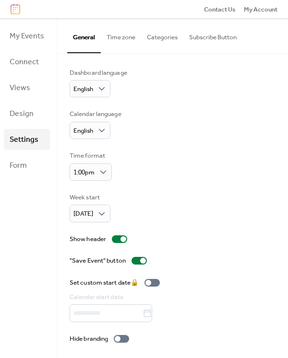 The width and height of the screenshot is (288, 358). Describe the element at coordinates (162, 35) in the screenshot. I see `button: Categories` at that location.